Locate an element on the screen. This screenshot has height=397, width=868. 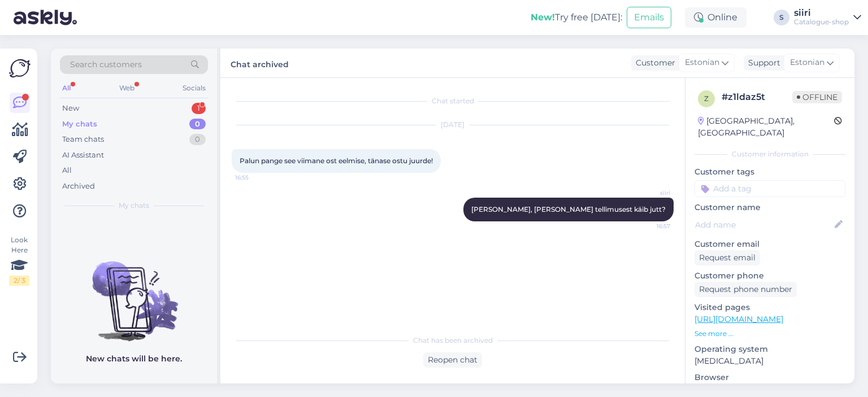
a: siiriCatalogue-shop is located at coordinates (827, 18).